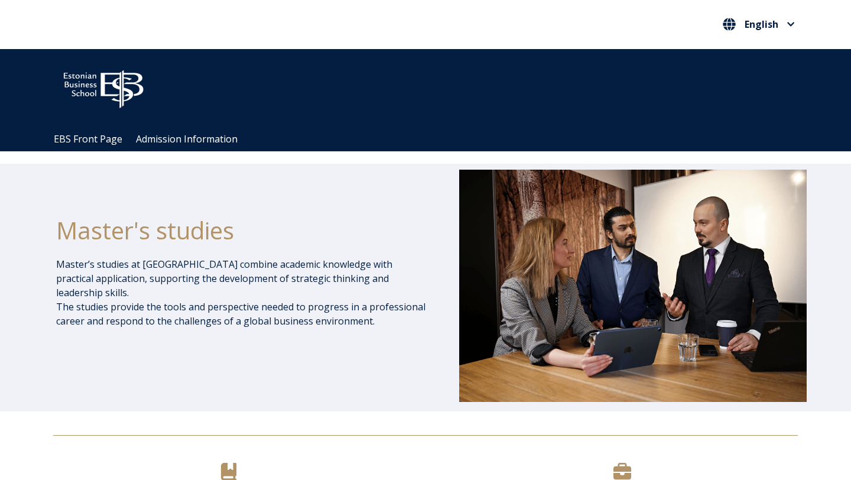 Image resolution: width=851 pixels, height=480 pixels. What do you see at coordinates (759, 24) in the screenshot?
I see `button: English` at bounding box center [759, 24].